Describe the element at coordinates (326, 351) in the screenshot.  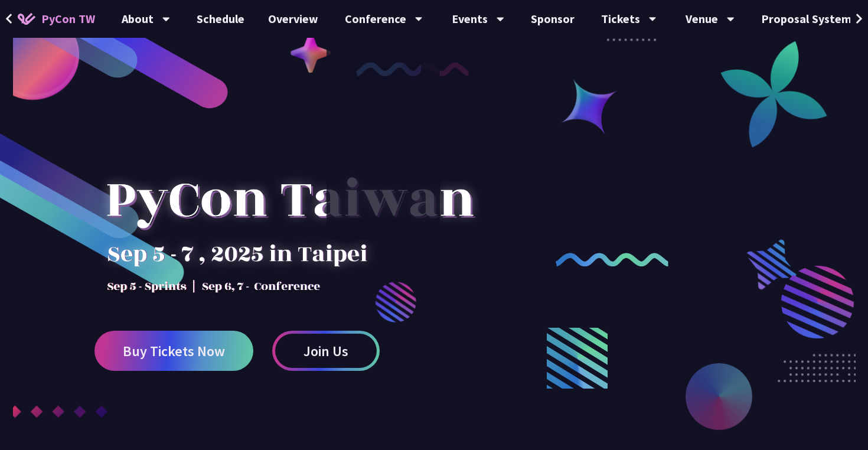
I see `button: Join Us` at that location.